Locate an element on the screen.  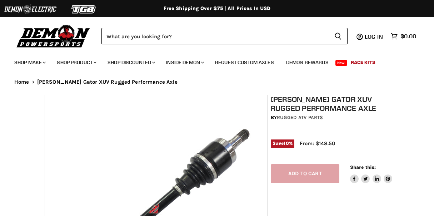
form: Product is located at coordinates (224, 36).